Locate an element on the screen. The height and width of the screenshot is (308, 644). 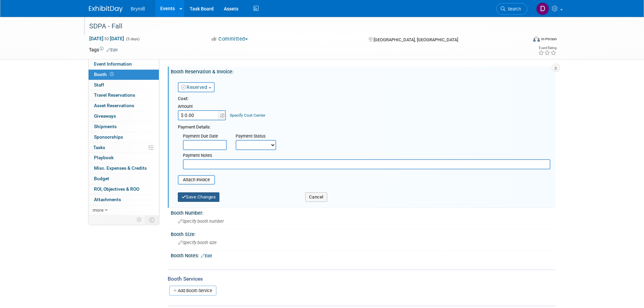
button: Reserved is located at coordinates (196, 87).